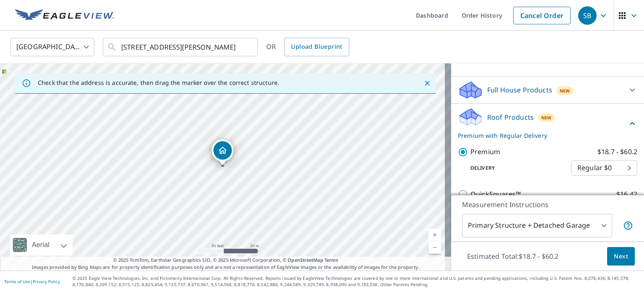  Describe the element at coordinates (17, 281) in the screenshot. I see `a: Terms of Use` at that location.